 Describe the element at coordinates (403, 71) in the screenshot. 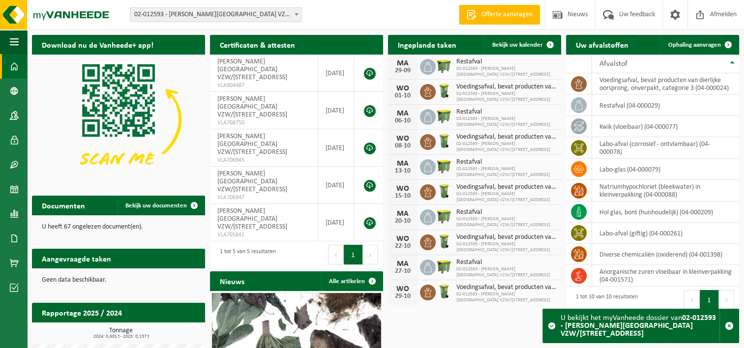

I see `div: 29-09` at that location.